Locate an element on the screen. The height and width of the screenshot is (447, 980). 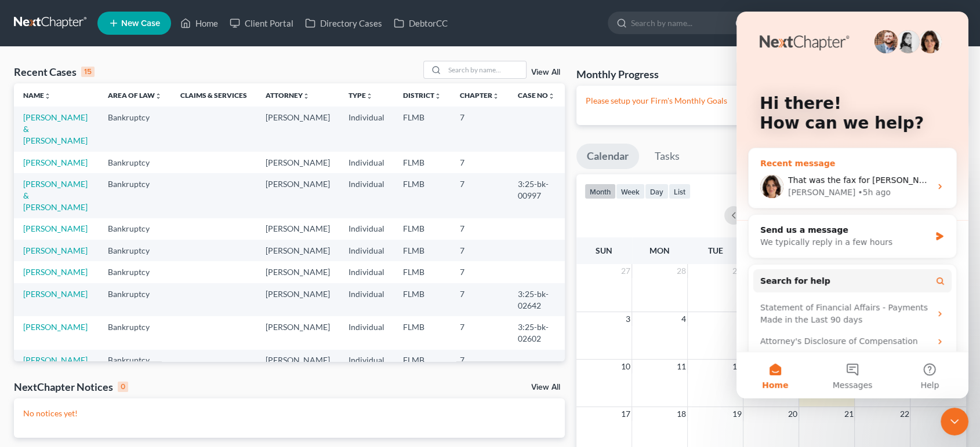
a: Attorneyunfold_more is located at coordinates (288, 95).